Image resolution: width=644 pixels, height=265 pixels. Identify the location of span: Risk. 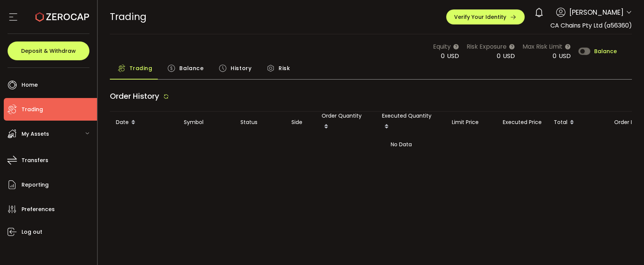
(284, 68).